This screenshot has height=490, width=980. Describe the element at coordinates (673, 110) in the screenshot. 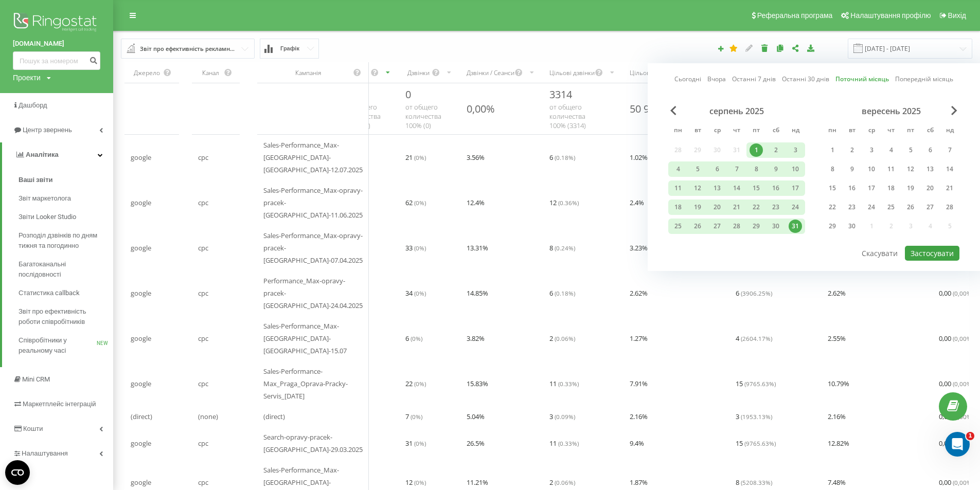

I see `span: Previous Month` at that location.